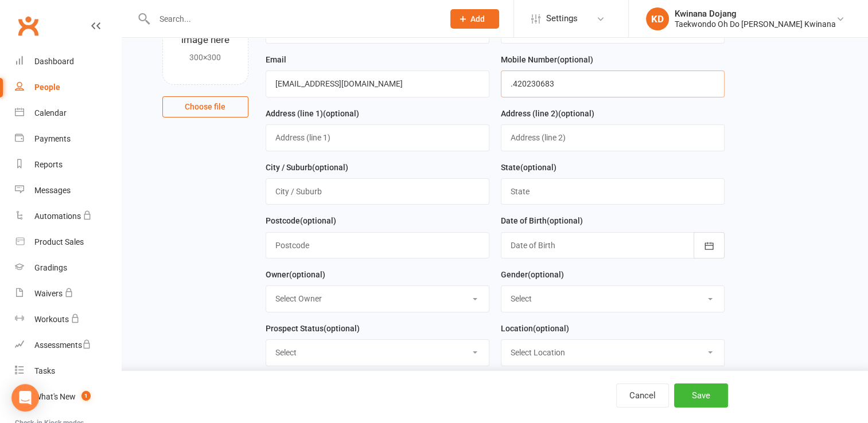  I want to click on label: Mobile Number, so click(547, 59).